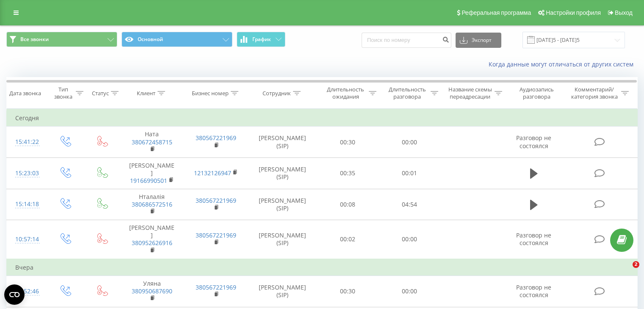 The width and height of the screenshot is (644, 309). What do you see at coordinates (470, 93) in the screenshot?
I see `div: Название схемы переадресации` at bounding box center [470, 93].